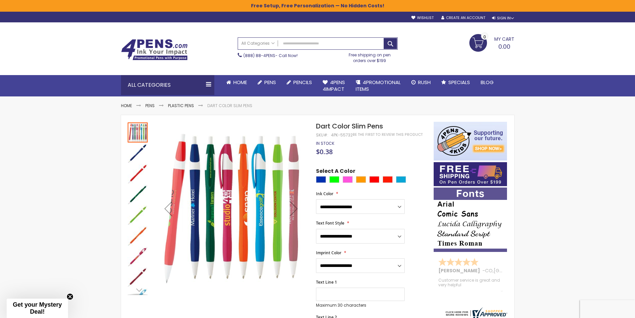 Image resolution: width=635 pixels, height=318 pixels. I want to click on img: 4pens 4 kids, so click(470, 141).